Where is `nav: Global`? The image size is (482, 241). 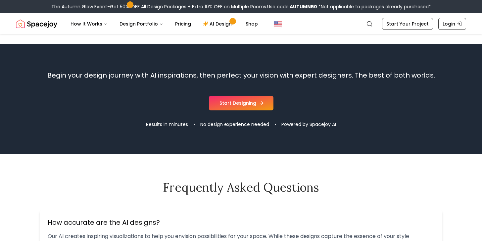 nav: Global is located at coordinates (241, 24).